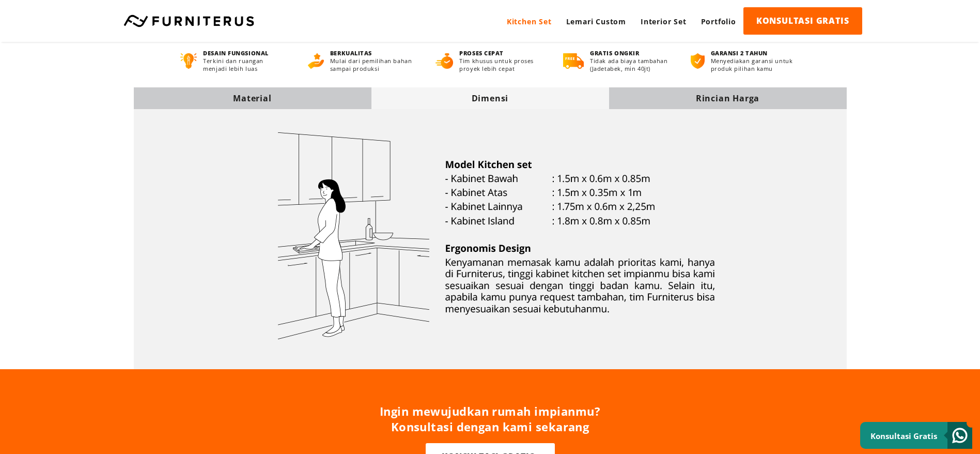 This screenshot has height=454, width=980. What do you see at coordinates (444, 61) in the screenshot?
I see `img: proses-cepat.png` at bounding box center [444, 61].